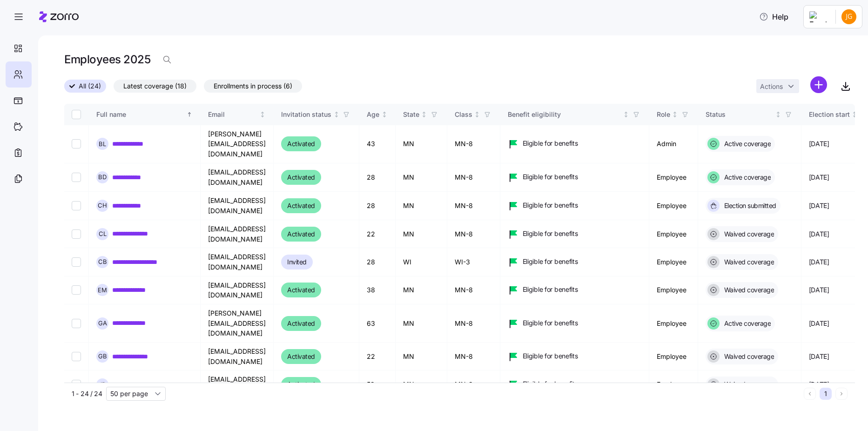 This screenshot has height=431, width=868. Describe the element at coordinates (825, 394) in the screenshot. I see `button: 1` at that location.